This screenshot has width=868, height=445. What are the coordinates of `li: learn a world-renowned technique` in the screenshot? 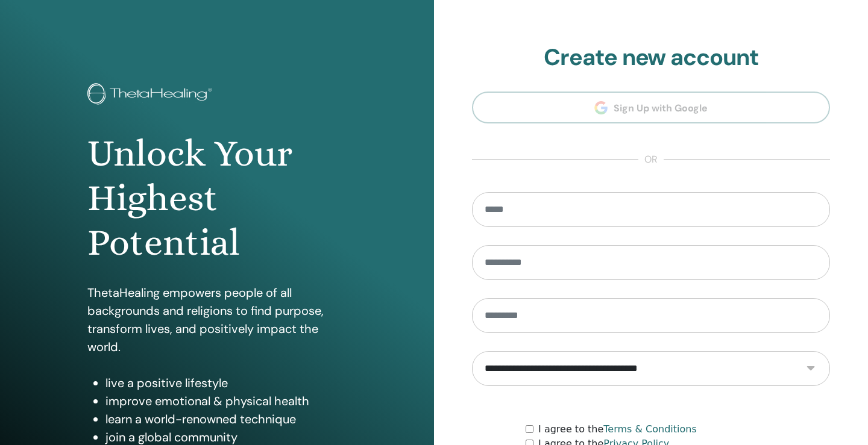 It's located at (226, 419).